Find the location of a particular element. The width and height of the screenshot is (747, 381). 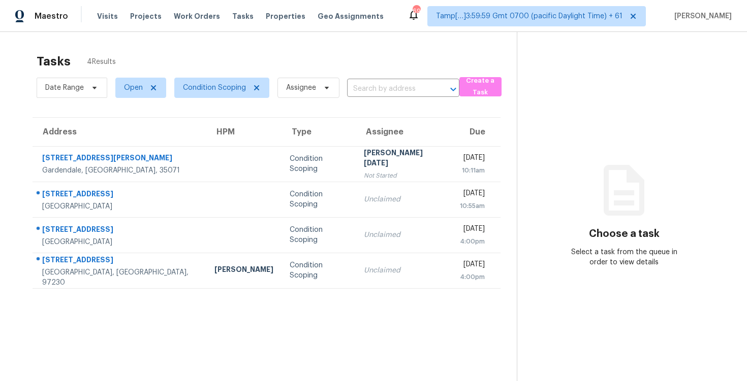

button: Open is located at coordinates (453, 89).